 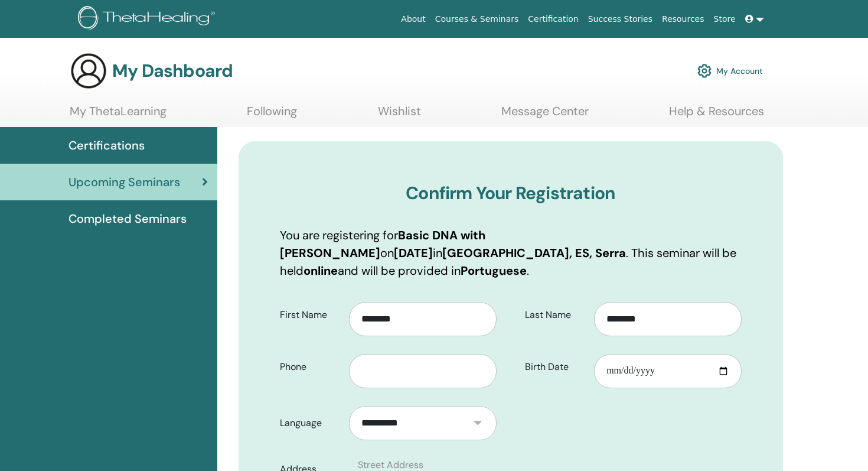 I want to click on a: Message Center, so click(x=545, y=115).